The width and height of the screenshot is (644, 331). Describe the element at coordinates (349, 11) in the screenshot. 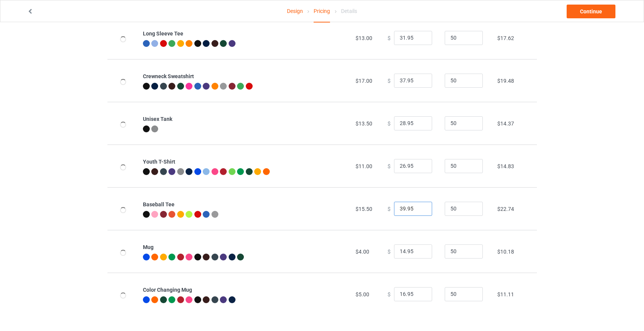

I see `div: Details` at that location.